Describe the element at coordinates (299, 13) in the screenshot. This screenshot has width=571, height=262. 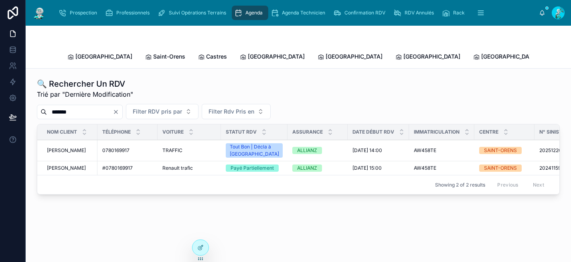
I see `a: Agenda Technicien` at that location.